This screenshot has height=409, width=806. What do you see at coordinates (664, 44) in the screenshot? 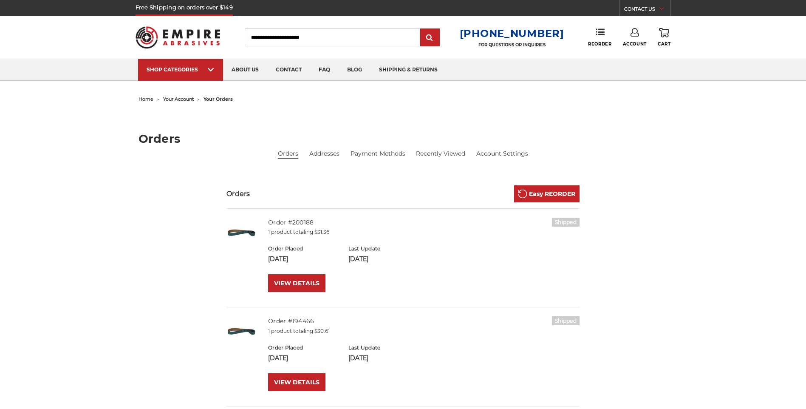
I see `span: Cart` at bounding box center [664, 44].